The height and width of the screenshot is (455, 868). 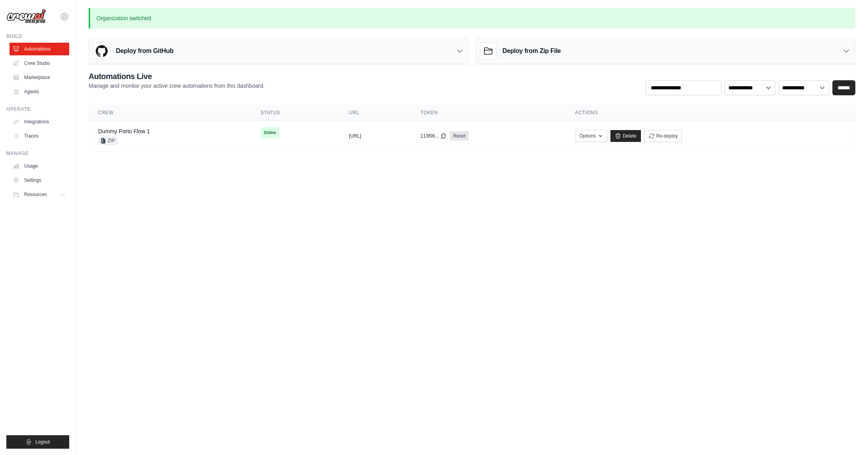 What do you see at coordinates (42, 442) in the screenshot?
I see `span: Logout` at bounding box center [42, 442].